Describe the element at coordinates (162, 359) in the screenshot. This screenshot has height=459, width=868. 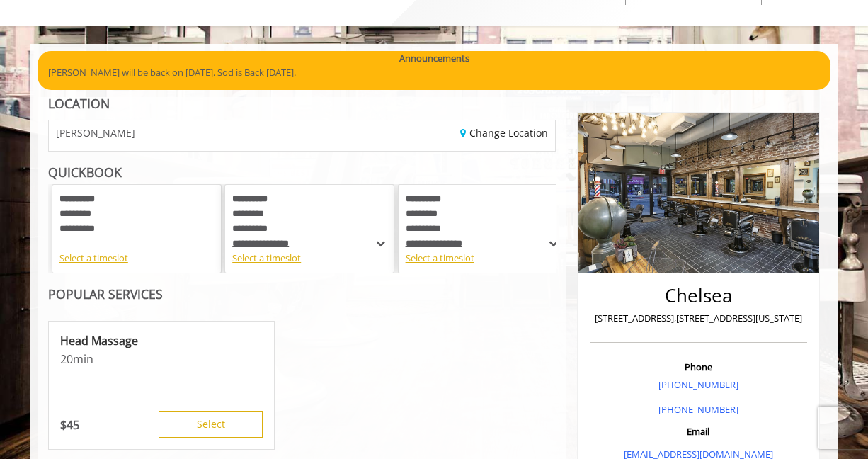
I see `p: 20` at that location.